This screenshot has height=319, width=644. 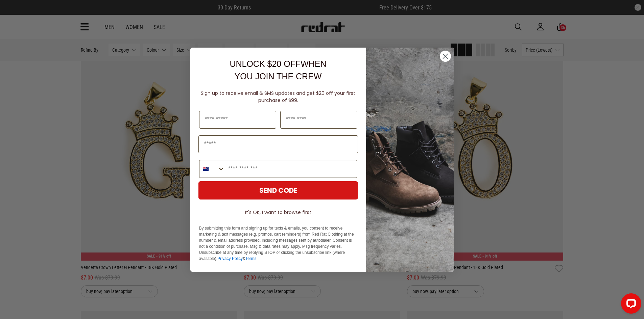 I want to click on img: f7662613-148e-4c88-9575-6c6b5b55a647.jpeg, so click(x=410, y=160).